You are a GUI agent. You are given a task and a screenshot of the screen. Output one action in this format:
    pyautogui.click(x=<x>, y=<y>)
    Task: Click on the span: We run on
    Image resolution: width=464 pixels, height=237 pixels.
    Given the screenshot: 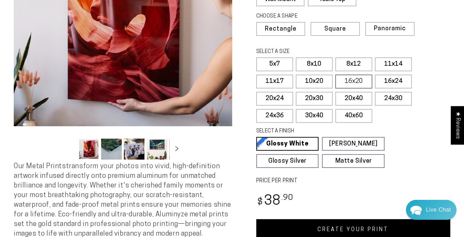 What is the action you would take?
    pyautogui.click(x=73, y=165)
    